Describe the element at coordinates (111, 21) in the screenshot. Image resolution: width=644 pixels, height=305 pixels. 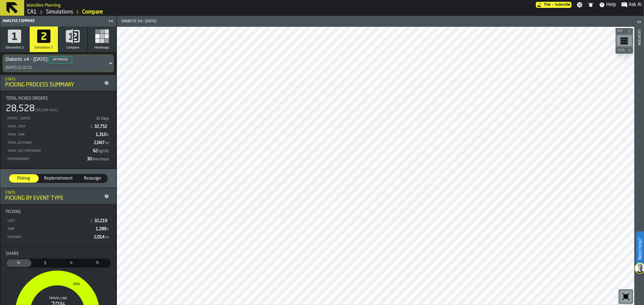
I see `label: button-toggle-Close me` at that location.